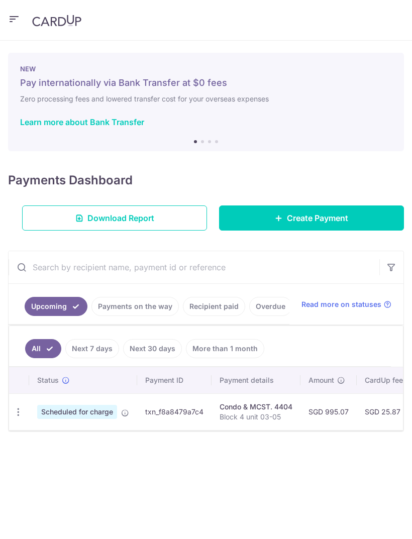 Image resolution: width=412 pixels, height=539 pixels. What do you see at coordinates (56, 306) in the screenshot?
I see `a: Upcoming` at bounding box center [56, 306].